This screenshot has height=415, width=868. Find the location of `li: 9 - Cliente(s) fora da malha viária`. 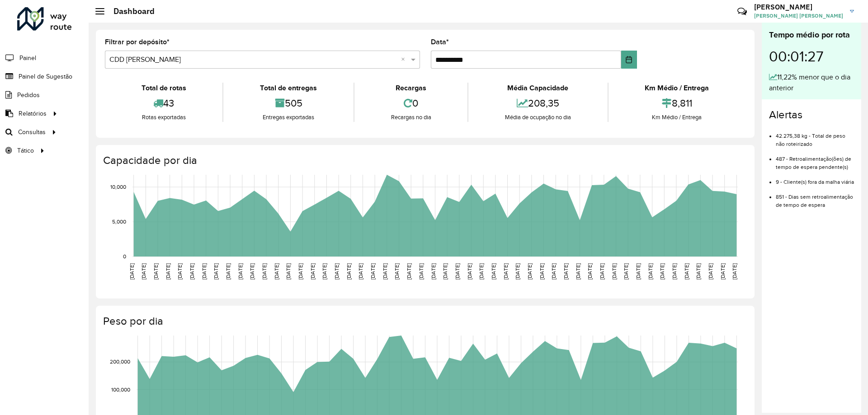

li: 9 - Cliente(s) fora da malha viária is located at coordinates (814, 179).